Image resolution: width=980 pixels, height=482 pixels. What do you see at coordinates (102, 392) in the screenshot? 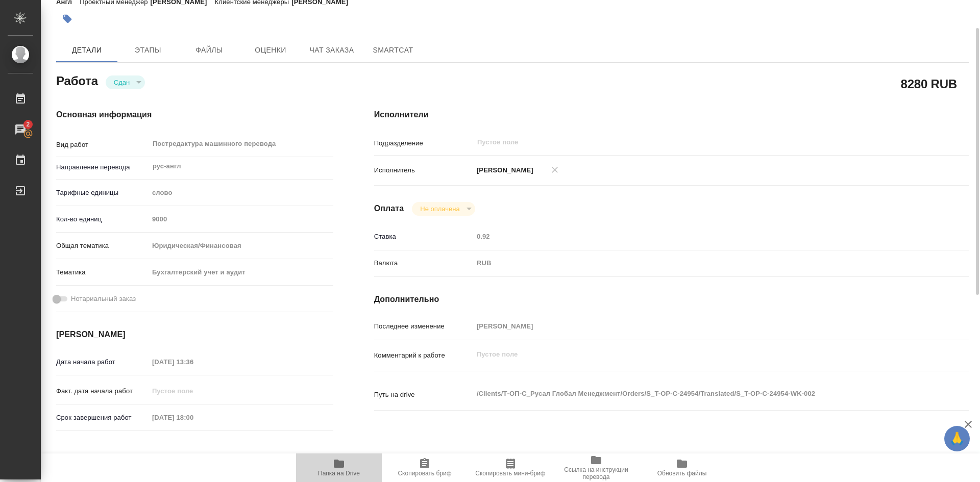
I see `p: Факт. дата начала работ` at bounding box center [102, 392].